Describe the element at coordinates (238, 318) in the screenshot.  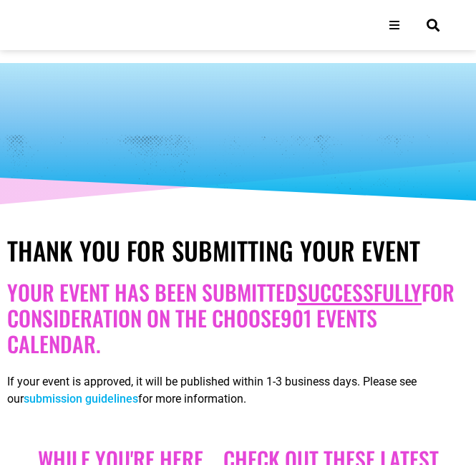
I see `h2: Your Event has been submitted for consideration on the Choose901 events calendar.` at that location.